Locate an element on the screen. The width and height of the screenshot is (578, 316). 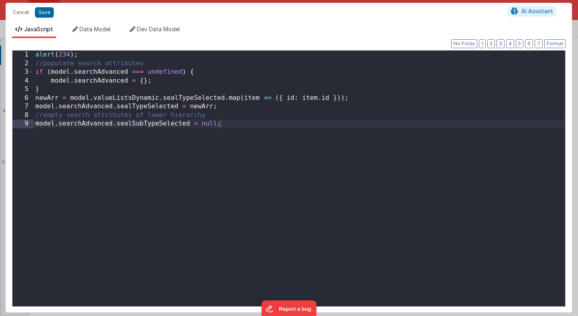
div: 3 is located at coordinates (23, 72).